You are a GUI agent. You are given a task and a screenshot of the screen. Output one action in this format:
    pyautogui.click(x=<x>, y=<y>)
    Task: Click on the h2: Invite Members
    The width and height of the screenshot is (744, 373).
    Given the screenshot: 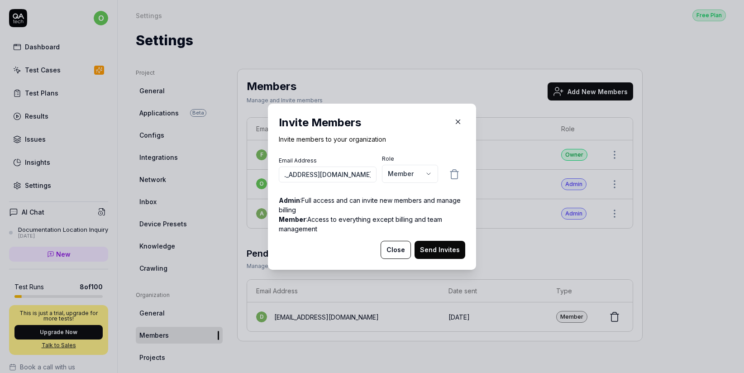 What is the action you would take?
    pyautogui.click(x=372, y=123)
    